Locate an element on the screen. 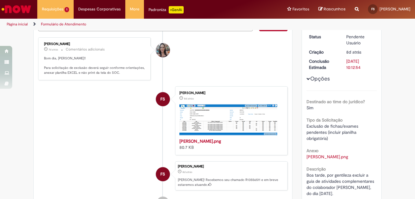 Image resolution: width=415 pixels, height=199 pixels. li: FERNANDA GOMES DA SILVA is located at coordinates (163, 176).